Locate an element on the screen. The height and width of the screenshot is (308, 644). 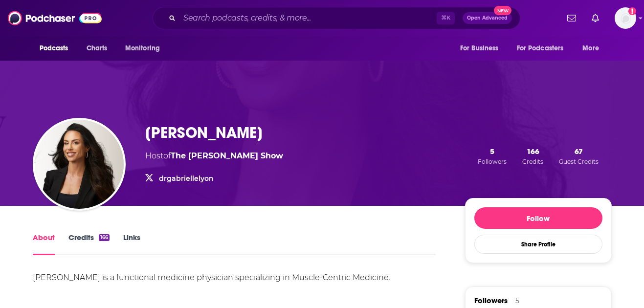
span: Credits is located at coordinates (532, 162).